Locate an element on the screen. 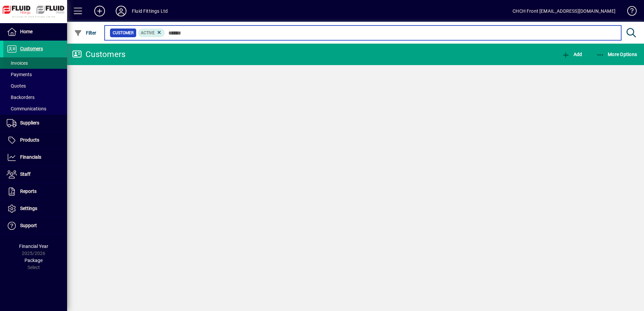  a: Payments is located at coordinates (35, 74).